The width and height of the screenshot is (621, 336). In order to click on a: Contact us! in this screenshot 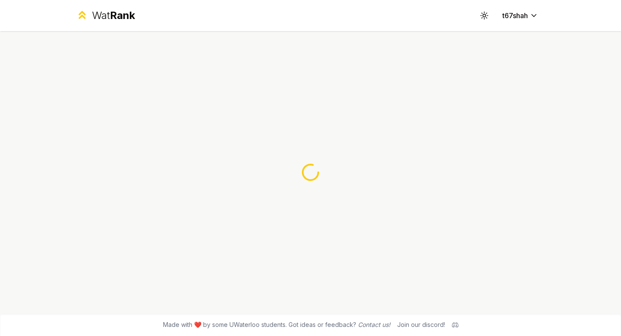, I will do `click(374, 324)`.